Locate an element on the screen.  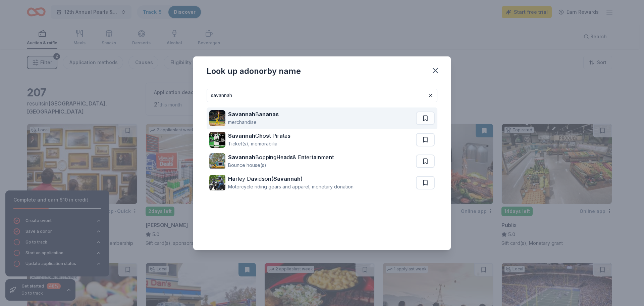
strong: av is located at coordinates (254, 178).